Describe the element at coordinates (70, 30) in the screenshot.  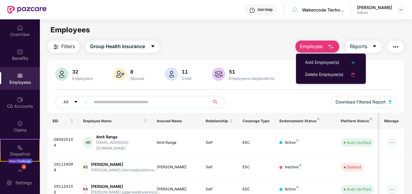
I see `span: Employees` at that location.